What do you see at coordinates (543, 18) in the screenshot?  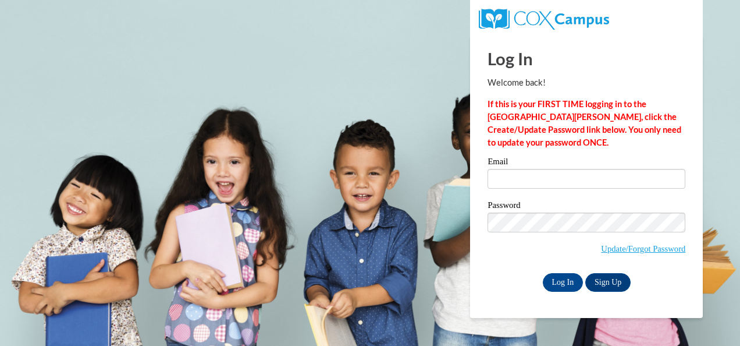 I see `a: COX Campus` at bounding box center [543, 18].